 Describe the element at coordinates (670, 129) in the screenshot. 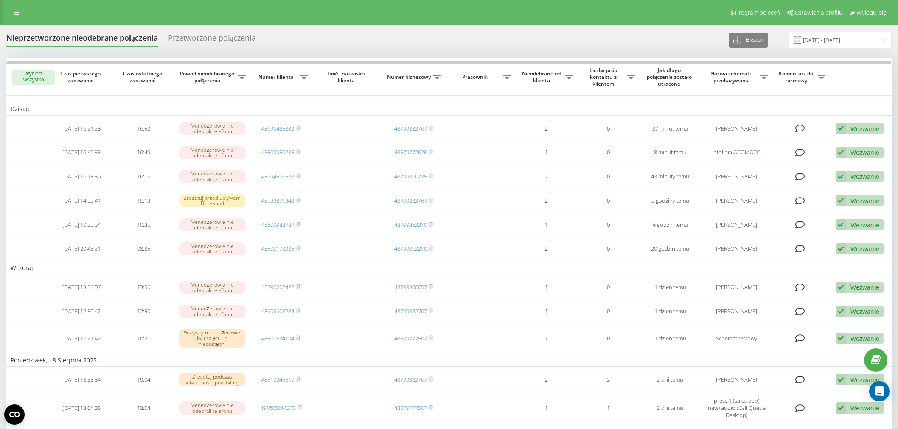

I see `td: 37 minut temu` at that location.